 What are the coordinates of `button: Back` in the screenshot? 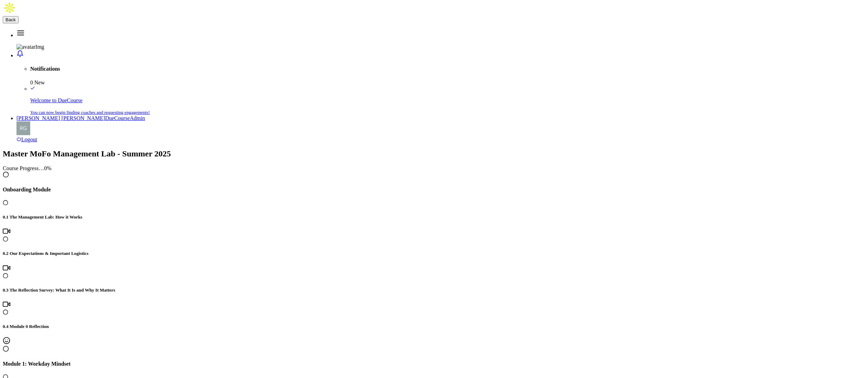 It's located at (10, 20).